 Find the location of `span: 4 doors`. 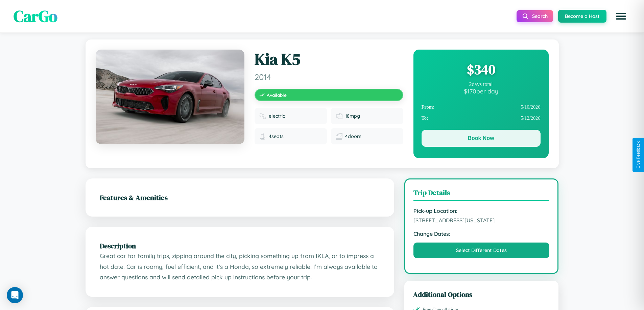

span: 4 doors is located at coordinates (353, 137).